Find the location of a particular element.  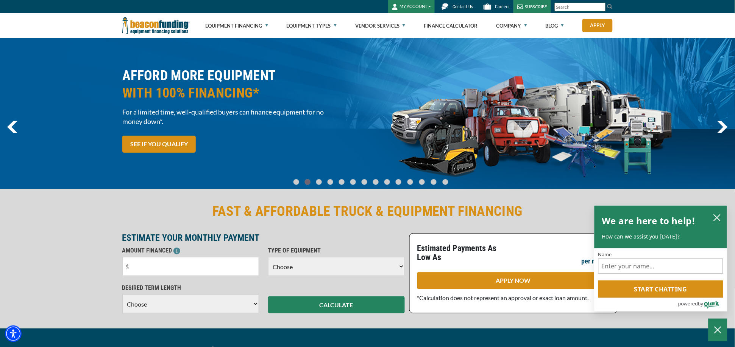

span: *Calculation does not represent an approval or exact loan amount. is located at coordinates (503, 298).